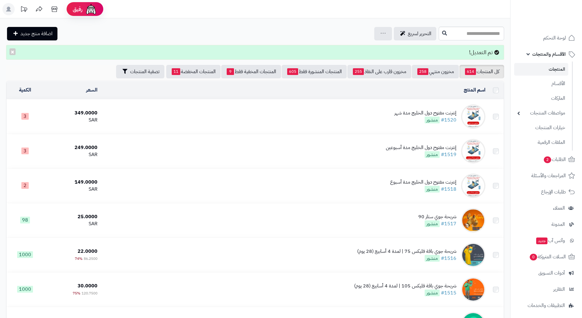 This screenshot has height=318, width=582. Describe the element at coordinates (251, 72) in the screenshot. I see `a: المنتجات المخفية فقط9` at that location.